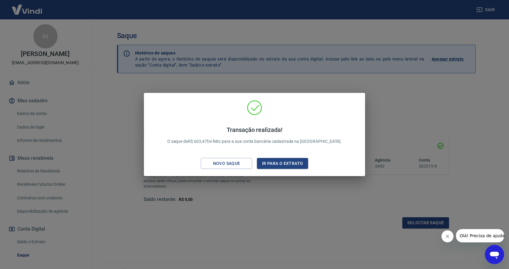 The width and height of the screenshot is (509, 269). Describe the element at coordinates (282, 164) in the screenshot. I see `button: Ir para o extrato` at that location.